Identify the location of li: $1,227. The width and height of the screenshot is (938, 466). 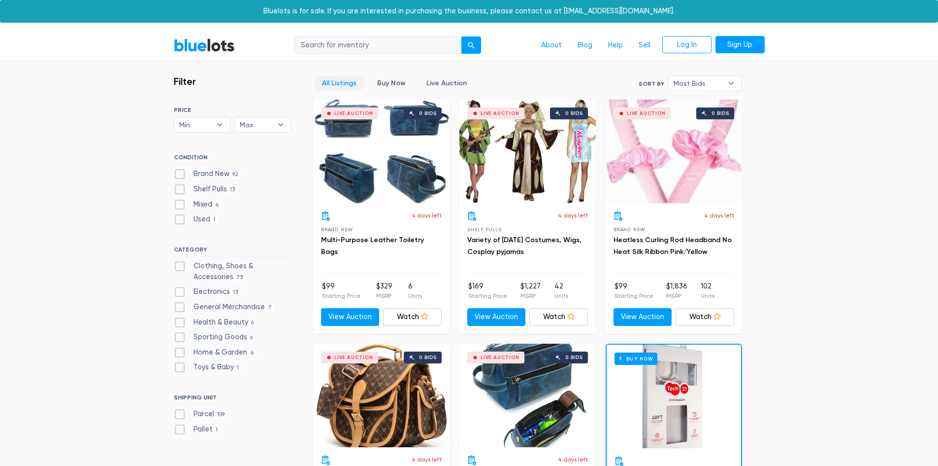
(531, 291).